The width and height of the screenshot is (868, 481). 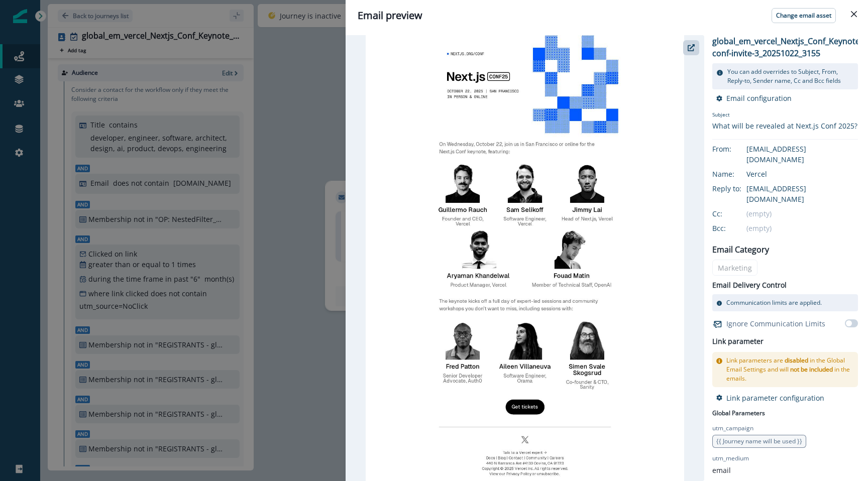 I want to click on button: Close, so click(x=854, y=14).